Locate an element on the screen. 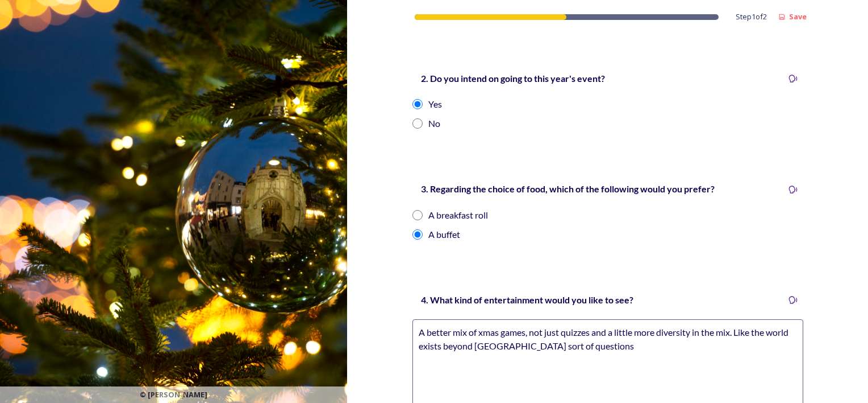 The width and height of the screenshot is (868, 403). strong: 2. Do you intend on going to this year's event? is located at coordinates (513, 78).